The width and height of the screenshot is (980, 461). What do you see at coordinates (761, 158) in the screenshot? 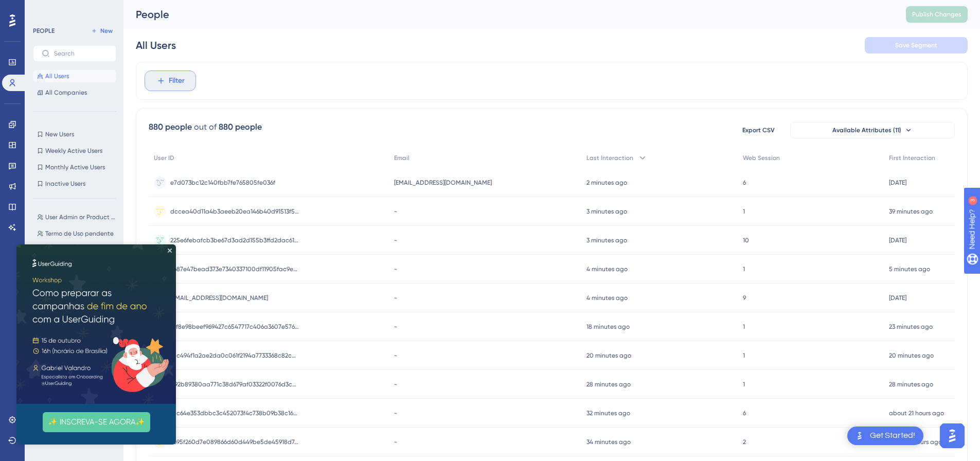
I see `span: Web Session` at bounding box center [761, 158].